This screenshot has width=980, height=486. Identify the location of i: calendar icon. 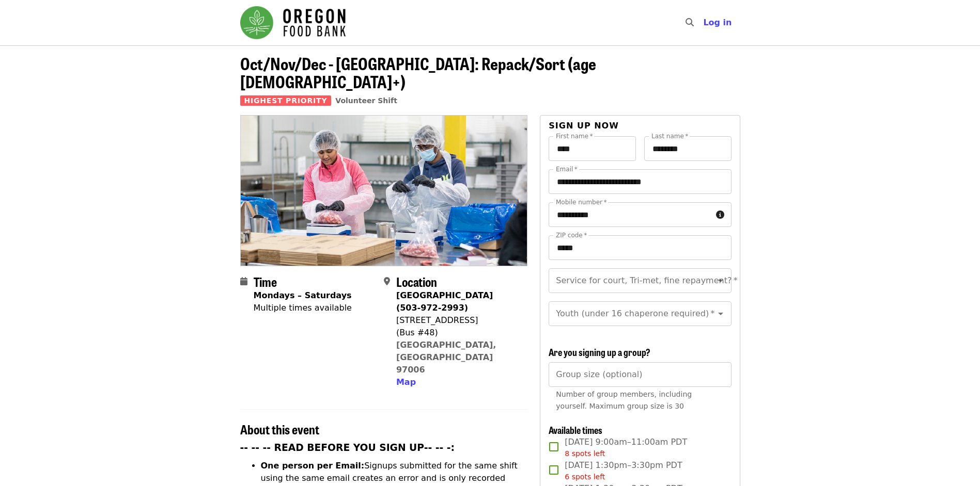
(244, 281).